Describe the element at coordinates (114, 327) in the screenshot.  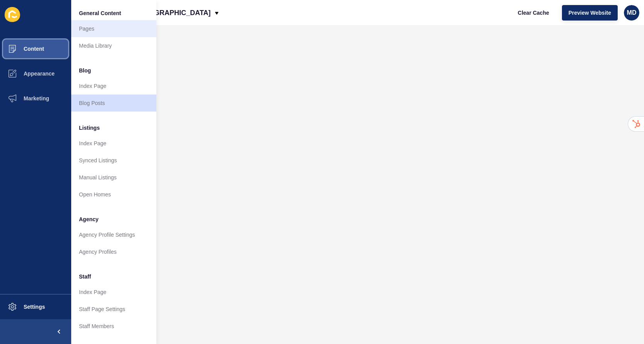
I see `a: Staff Members` at that location.